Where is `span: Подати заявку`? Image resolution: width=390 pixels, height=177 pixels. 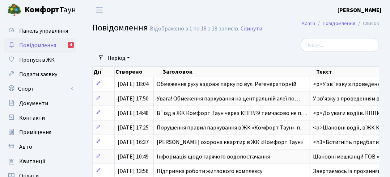 span: Подати заявку is located at coordinates (38, 74).